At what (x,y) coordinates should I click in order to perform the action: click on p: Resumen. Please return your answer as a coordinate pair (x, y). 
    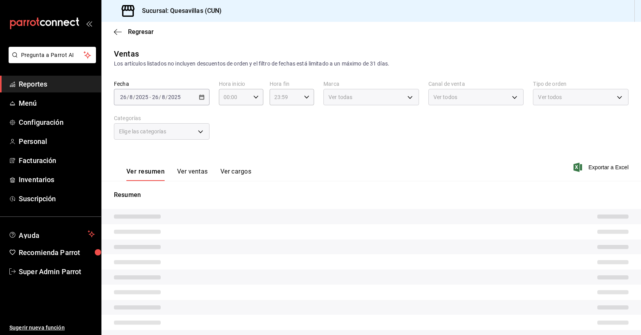
    Looking at the image, I should click on (371, 195).